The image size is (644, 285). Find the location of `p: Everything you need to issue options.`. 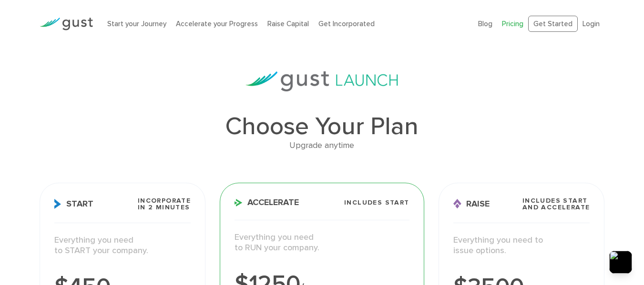

p: Everything you need to issue options. is located at coordinates (522, 246).